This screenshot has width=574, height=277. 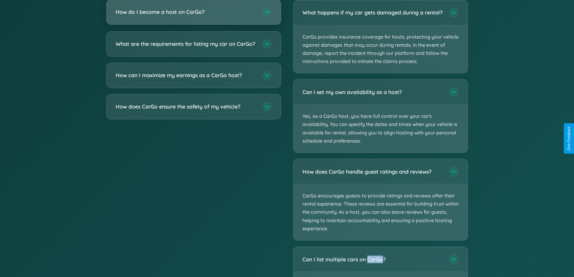 What do you see at coordinates (373, 171) in the screenshot?
I see `h3: How does CarGo handle guest ratings and reviews?` at bounding box center [373, 171].